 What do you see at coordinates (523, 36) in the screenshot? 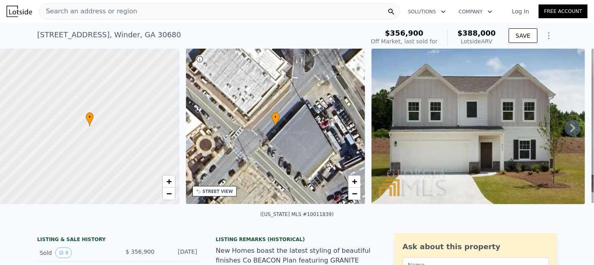
I see `button: SAVE` at bounding box center [523, 36].